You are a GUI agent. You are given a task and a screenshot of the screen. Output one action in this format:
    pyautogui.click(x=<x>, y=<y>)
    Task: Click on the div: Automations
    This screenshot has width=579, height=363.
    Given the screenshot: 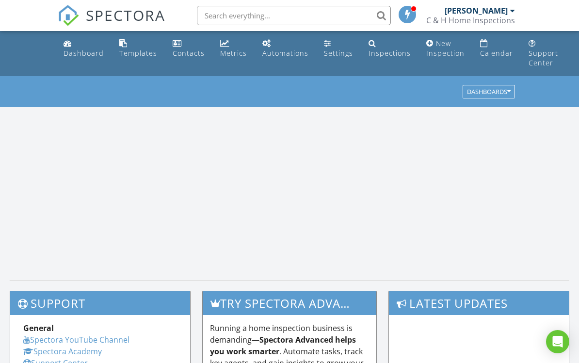 What is the action you would take?
    pyautogui.click(x=285, y=53)
    